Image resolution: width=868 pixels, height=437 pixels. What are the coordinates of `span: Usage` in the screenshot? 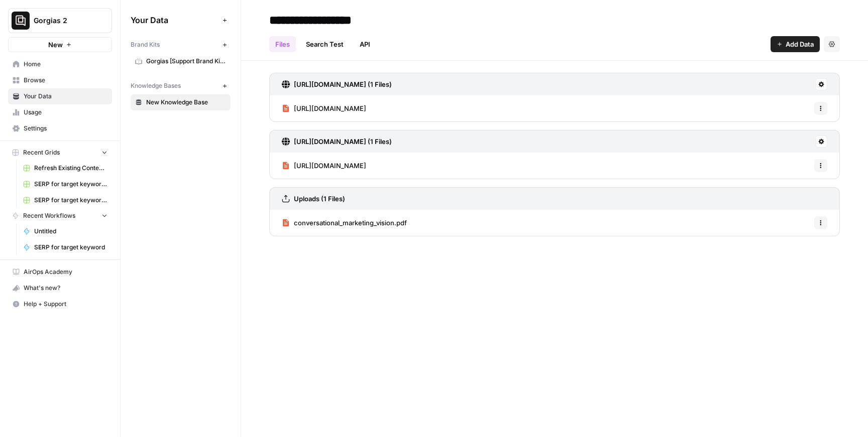 It's located at (65, 113).